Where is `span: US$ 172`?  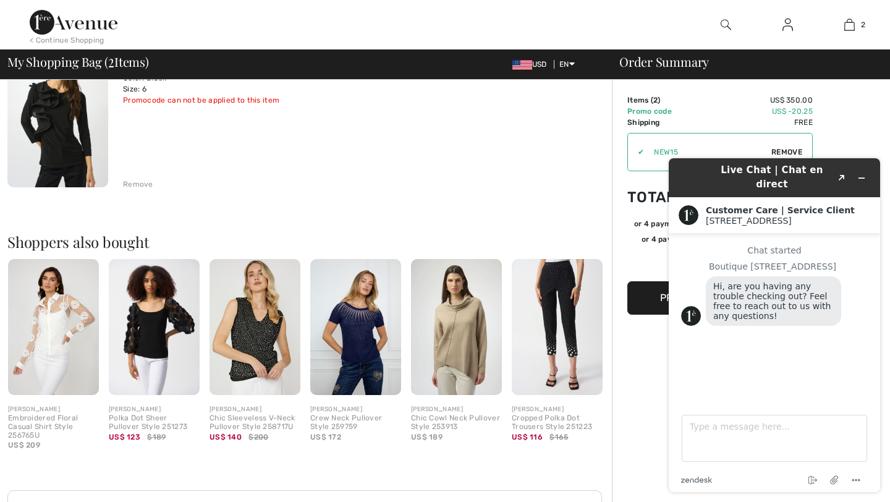 span: US$ 172 is located at coordinates (326, 437).